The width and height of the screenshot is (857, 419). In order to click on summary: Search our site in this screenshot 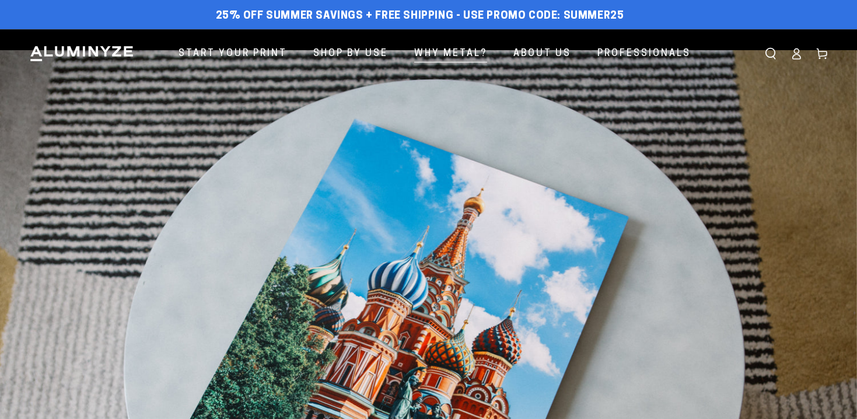, I will do `click(771, 54)`.